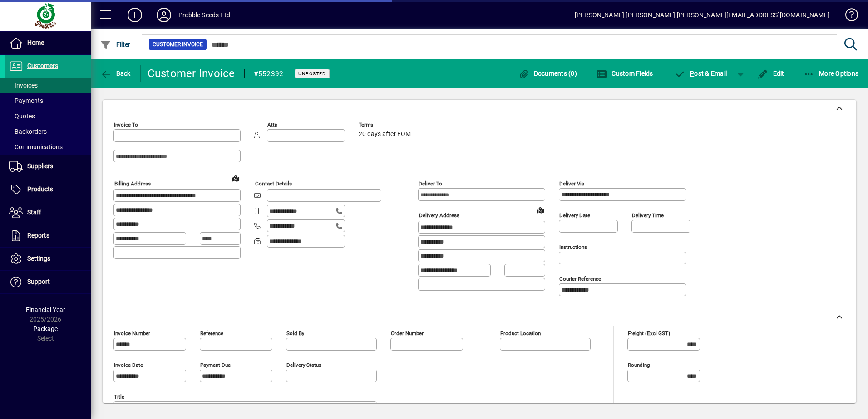  What do you see at coordinates (40, 189) in the screenshot?
I see `span: Products` at bounding box center [40, 189].